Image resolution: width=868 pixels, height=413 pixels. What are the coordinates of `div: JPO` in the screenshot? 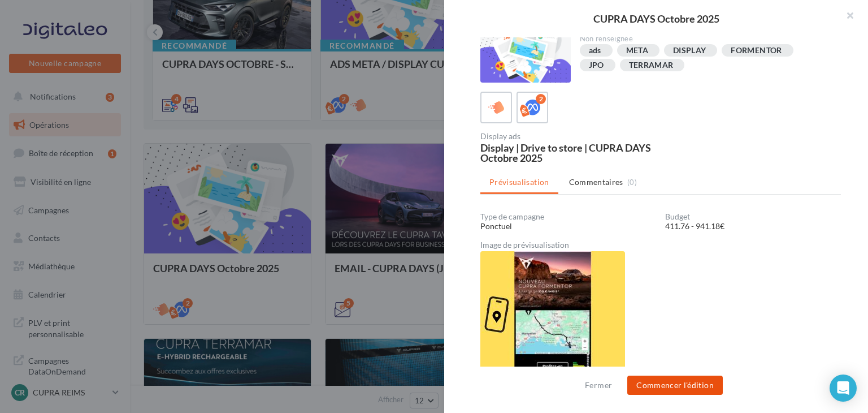 It's located at (596, 65).